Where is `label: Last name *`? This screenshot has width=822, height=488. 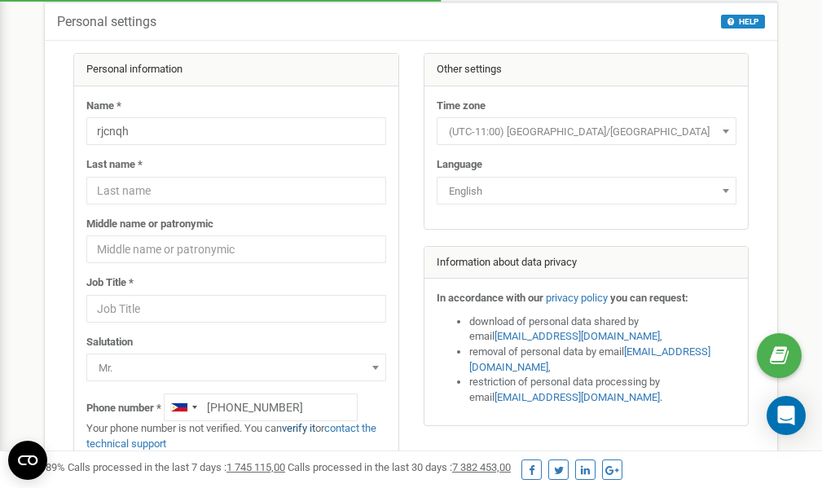
label: Last name * is located at coordinates (114, 165).